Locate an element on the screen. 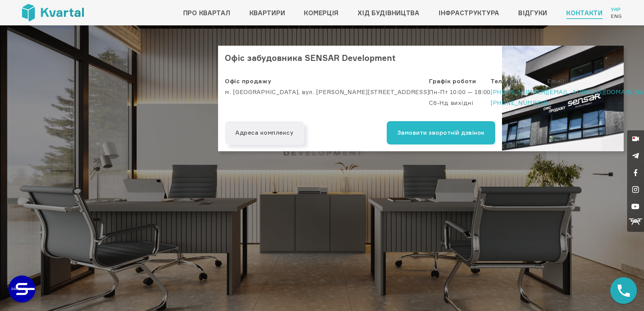 Image resolution: width=644 pixels, height=311 pixels. a: ЗАБУДОВНИК is located at coordinates (22, 289).